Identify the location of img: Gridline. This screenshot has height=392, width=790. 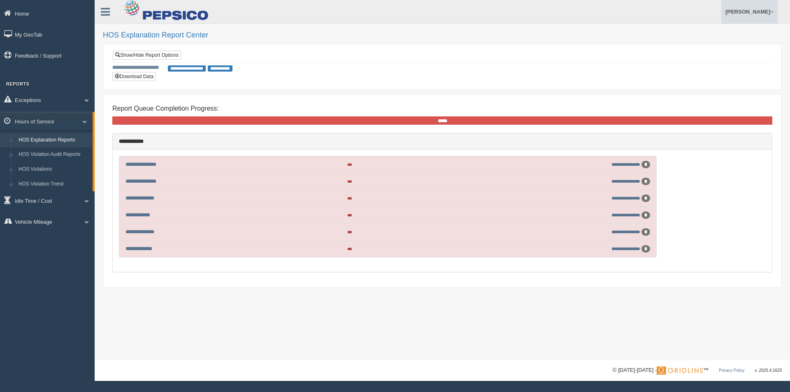
(680, 371).